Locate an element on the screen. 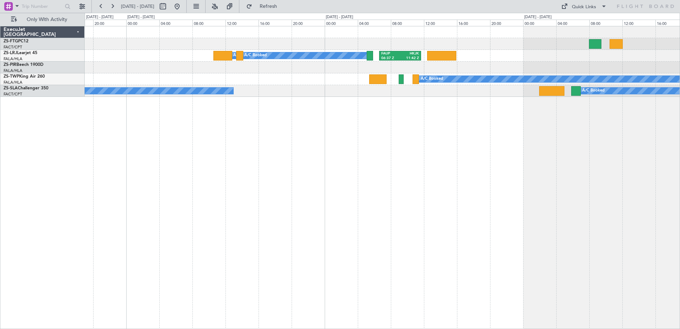 This screenshot has height=329, width=680. span: ZS-SLA is located at coordinates (11, 88).